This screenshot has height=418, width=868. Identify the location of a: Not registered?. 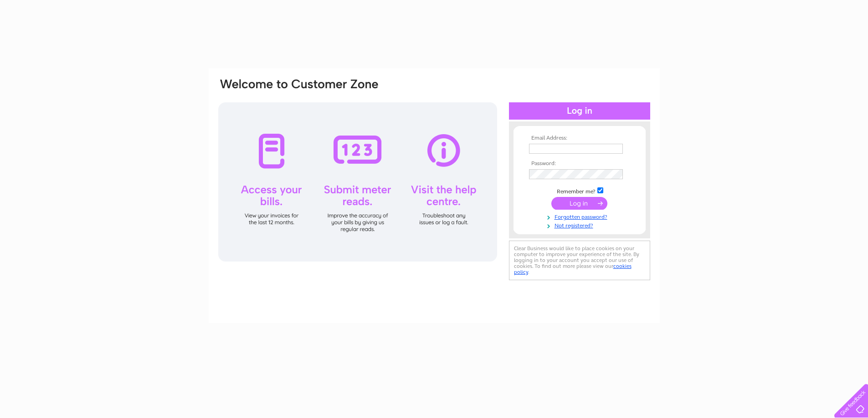
(580, 225).